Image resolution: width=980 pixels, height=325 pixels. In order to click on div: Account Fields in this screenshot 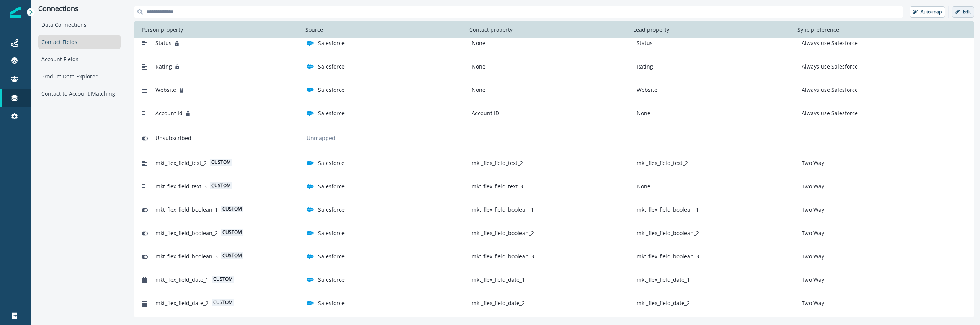, I will do `click(80, 59)`.